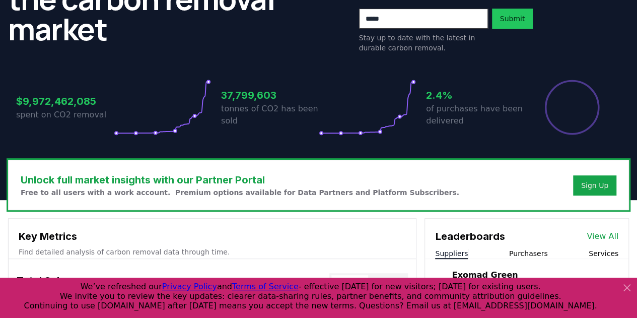 This screenshot has width=637, height=318. What do you see at coordinates (475, 95) in the screenshot?
I see `h3: 2.4%` at bounding box center [475, 95].